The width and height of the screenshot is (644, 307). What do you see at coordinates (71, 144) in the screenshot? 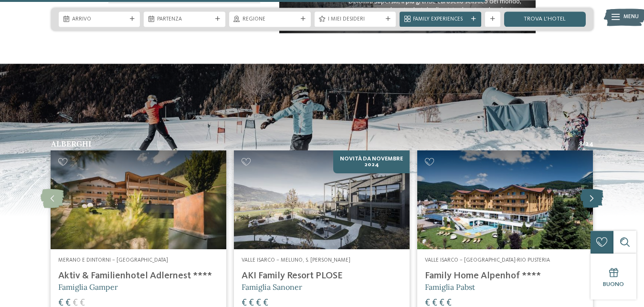
I see `span: Alberghi` at bounding box center [71, 144].